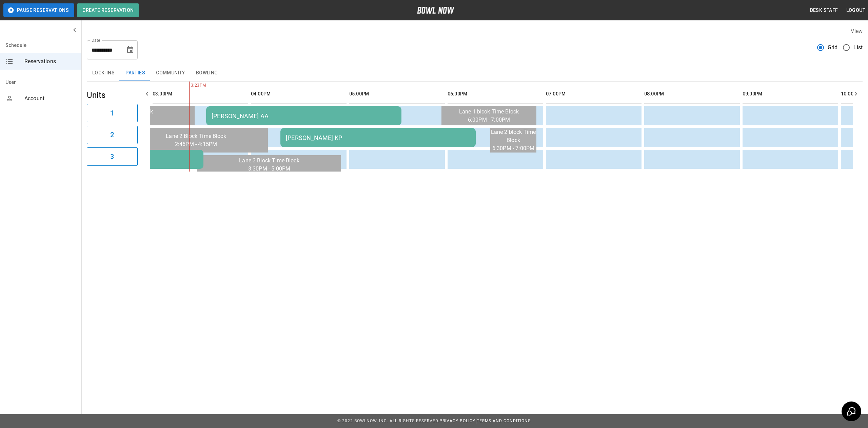 This screenshot has height=428, width=868. I want to click on span: List, so click(858, 47).